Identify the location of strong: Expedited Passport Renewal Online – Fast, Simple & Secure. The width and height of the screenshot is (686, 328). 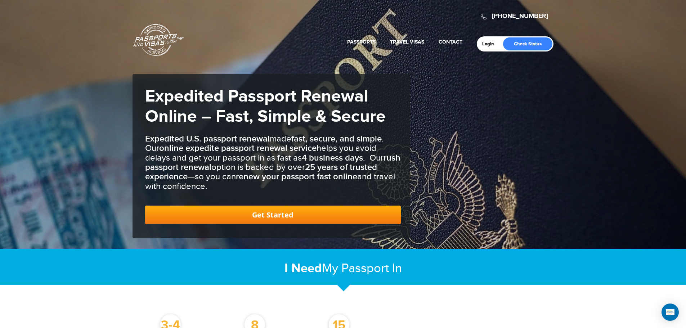
(266, 107).